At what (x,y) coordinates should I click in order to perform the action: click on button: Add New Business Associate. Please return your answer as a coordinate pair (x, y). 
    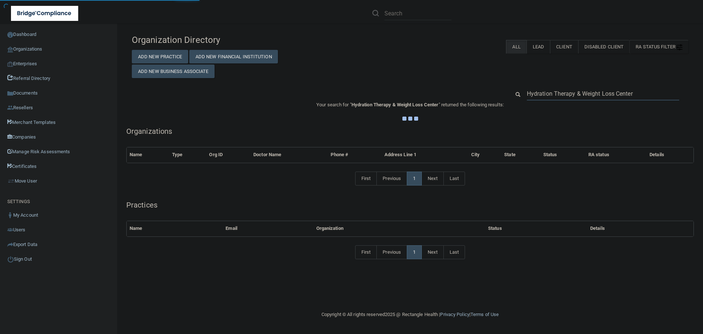
    Looking at the image, I should click on (173, 71).